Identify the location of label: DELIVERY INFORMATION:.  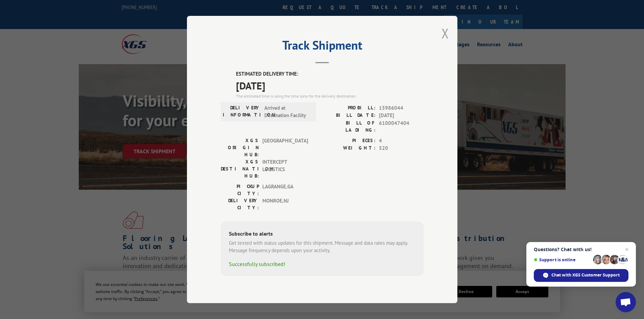
(242, 112).